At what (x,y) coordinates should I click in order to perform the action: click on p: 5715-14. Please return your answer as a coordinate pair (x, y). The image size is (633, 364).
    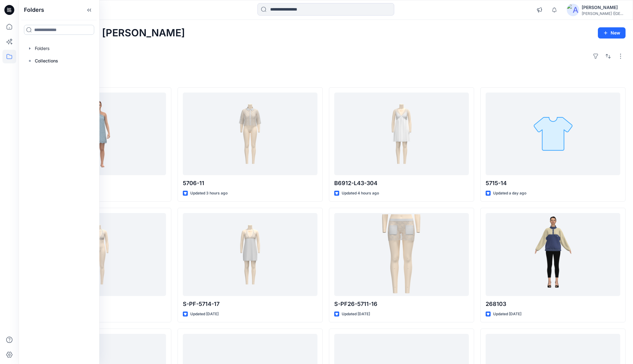
    Looking at the image, I should click on (553, 183).